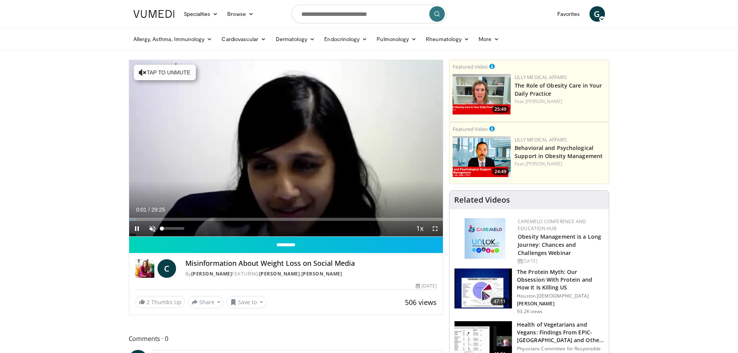 Image resolution: width=738 pixels, height=353 pixels. What do you see at coordinates (482, 200) in the screenshot?
I see `h4: Related Videos` at bounding box center [482, 200].